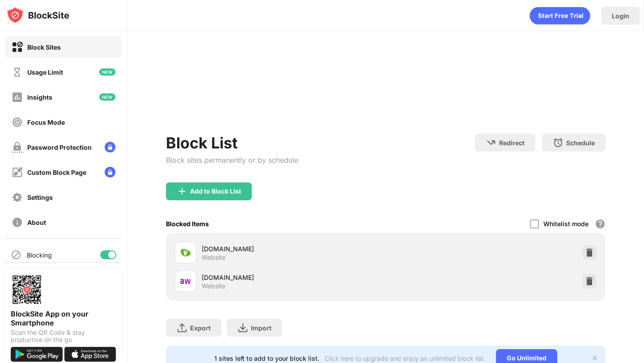  I want to click on img: x-button.svg, so click(595, 358).